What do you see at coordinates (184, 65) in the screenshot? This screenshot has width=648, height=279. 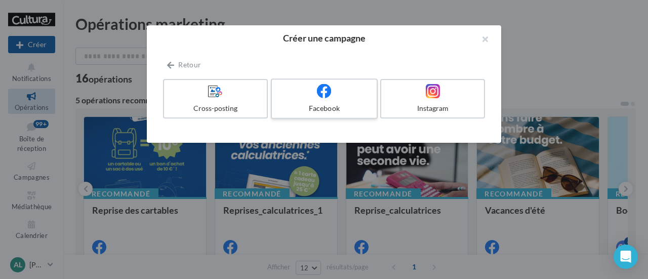 I see `button: Retour` at bounding box center [184, 65].